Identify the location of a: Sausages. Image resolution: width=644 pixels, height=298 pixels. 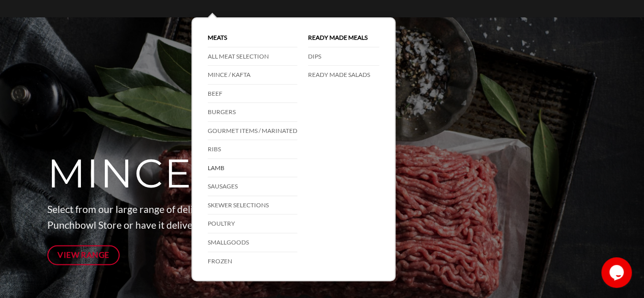
(253, 187).